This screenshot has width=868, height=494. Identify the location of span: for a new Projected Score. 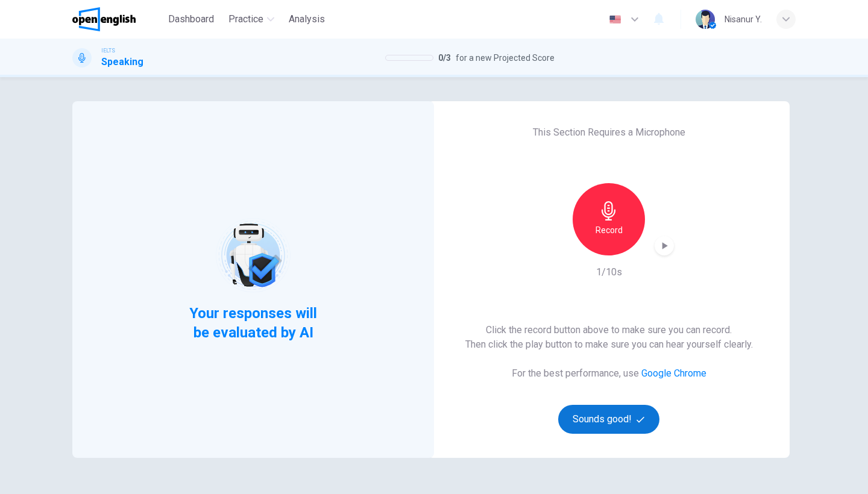
(505, 58).